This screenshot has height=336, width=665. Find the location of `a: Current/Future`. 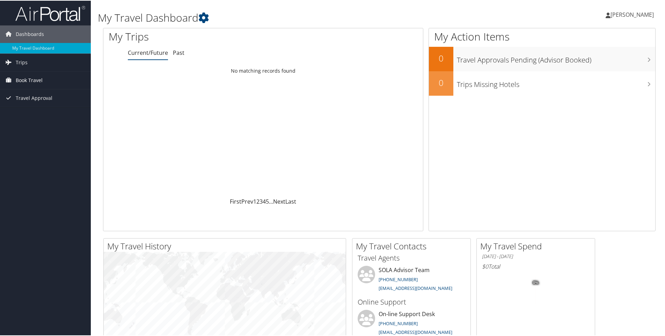

a: Current/Future is located at coordinates (148, 52).